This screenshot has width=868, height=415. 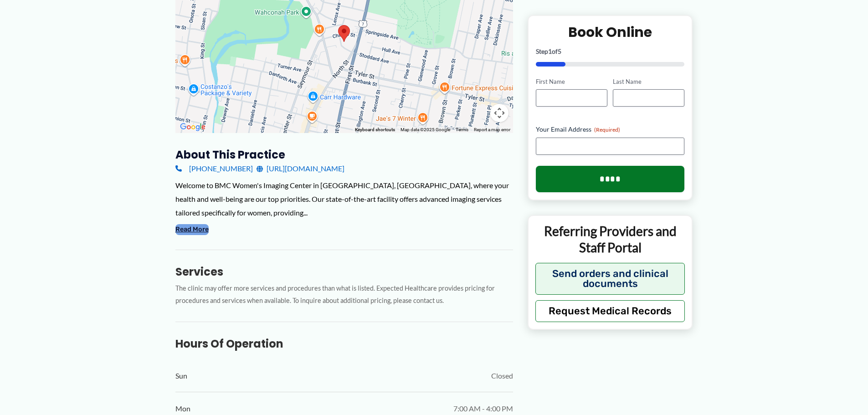 What do you see at coordinates (181, 376) in the screenshot?
I see `span: Sun` at bounding box center [181, 376].